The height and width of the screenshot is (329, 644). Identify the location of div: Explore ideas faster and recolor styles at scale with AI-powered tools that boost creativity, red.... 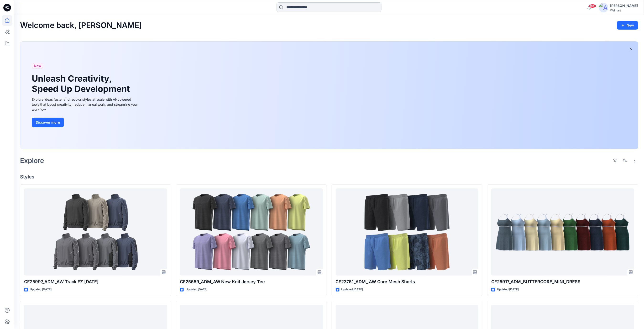
(86, 104).